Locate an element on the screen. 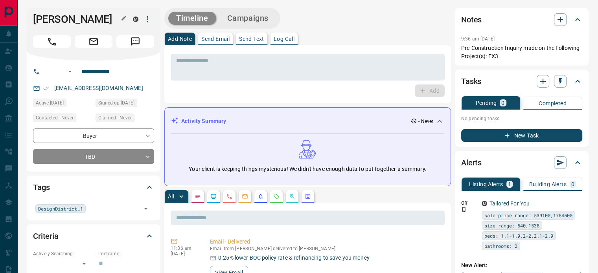 The width and height of the screenshot is (598, 273). div: TBD is located at coordinates (94, 156).